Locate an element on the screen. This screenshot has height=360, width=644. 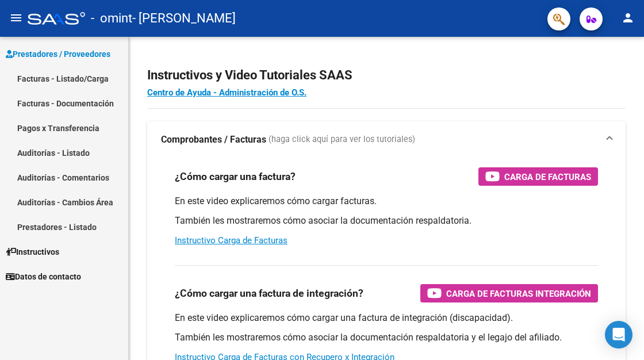
button: Carga de Facturas Integración is located at coordinates (509, 293).